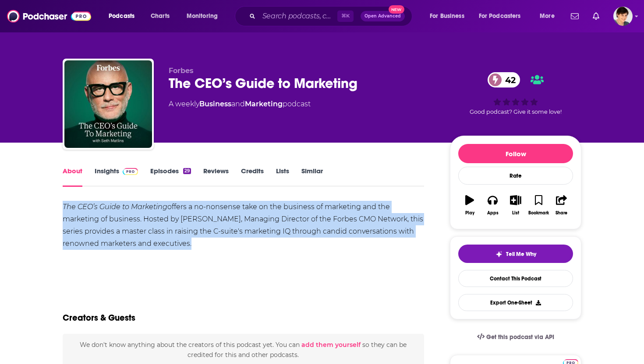 This screenshot has width=644, height=364. I want to click on img: Podchaser Pro, so click(130, 172).